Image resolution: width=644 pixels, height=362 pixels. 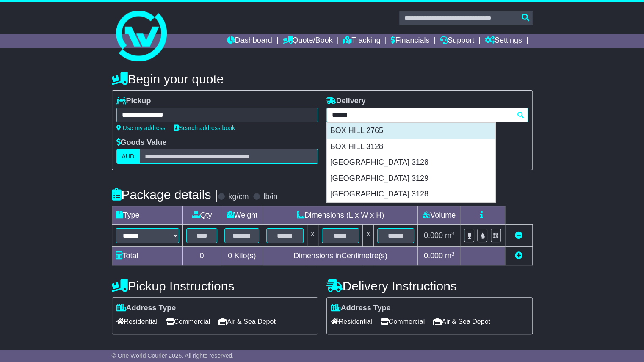 What do you see at coordinates (410, 41) in the screenshot?
I see `a: Financials` at bounding box center [410, 41].